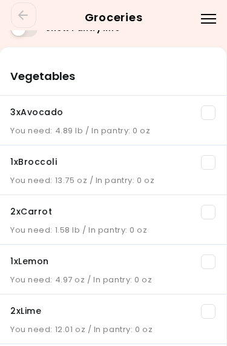 This screenshot has height=346, width=227. What do you see at coordinates (113, 326) in the screenshot?
I see `div: You need: 12.01 oz / In pantry: 0 oz` at bounding box center [113, 326].